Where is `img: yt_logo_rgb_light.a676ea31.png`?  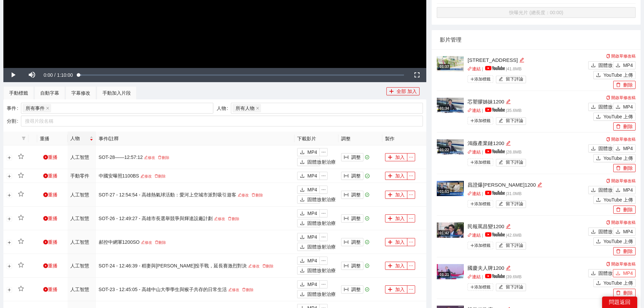 img: yt_logo_rgb_light.a676ea31.png is located at coordinates (495, 67).